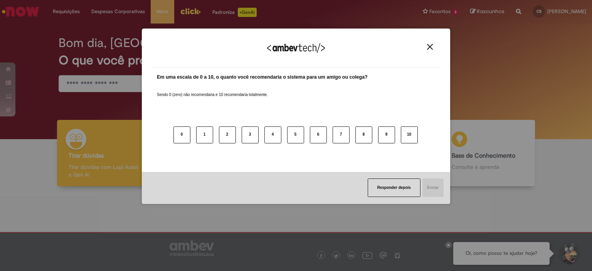  I want to click on button: 3, so click(250, 135).